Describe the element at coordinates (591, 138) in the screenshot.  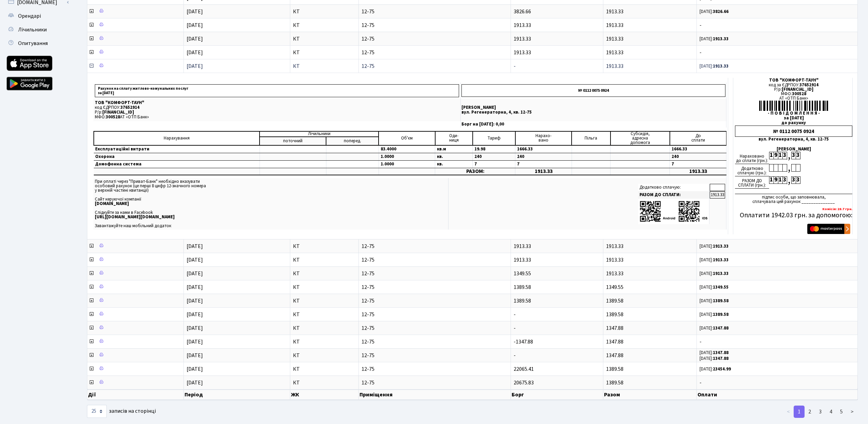
I see `td: Пільга` at that location.